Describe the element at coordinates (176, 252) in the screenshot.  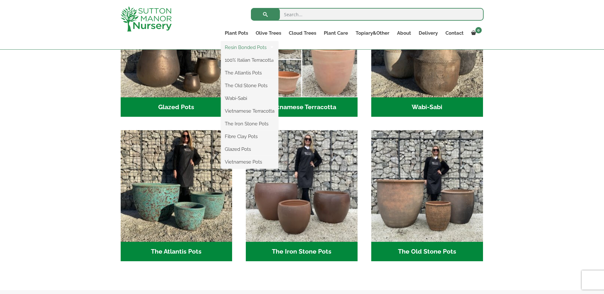
I see `h2: The Atlantis Pots` at that location.